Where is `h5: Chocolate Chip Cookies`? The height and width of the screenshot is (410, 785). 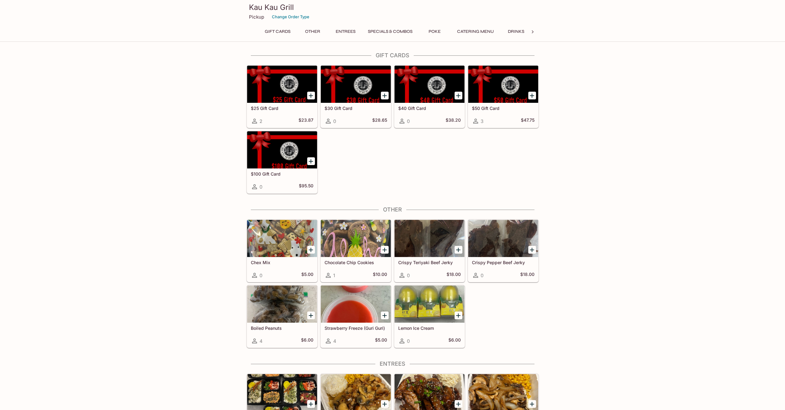
h5: Chocolate Chip Cookies is located at coordinates (356, 262).